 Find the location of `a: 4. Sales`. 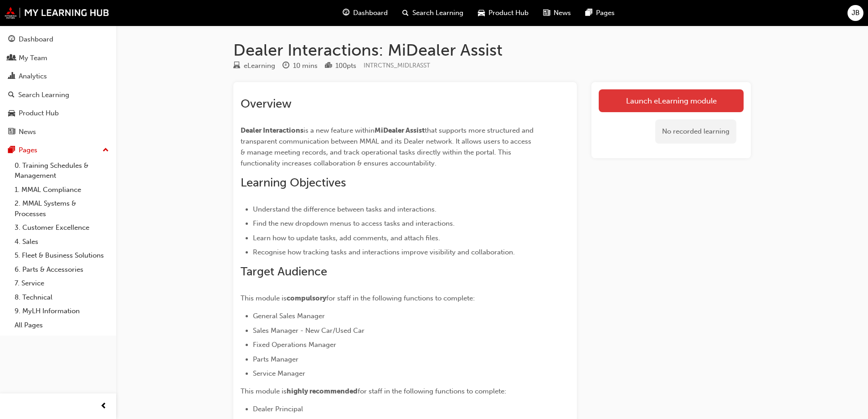

a: 4. Sales is located at coordinates (61, 242).